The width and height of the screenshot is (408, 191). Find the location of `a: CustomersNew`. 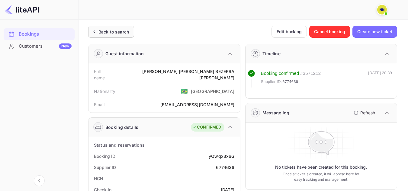

a: CustomersNew is located at coordinates (39, 46).